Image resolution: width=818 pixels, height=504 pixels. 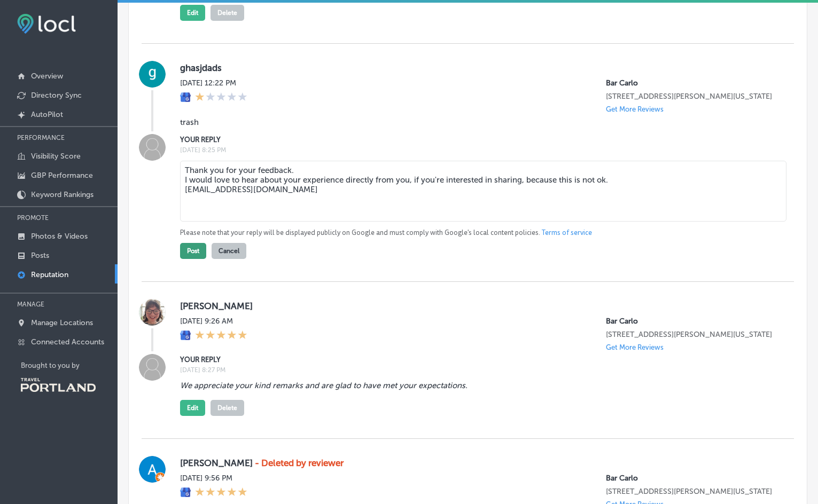 I want to click on p: Posts, so click(x=40, y=255).